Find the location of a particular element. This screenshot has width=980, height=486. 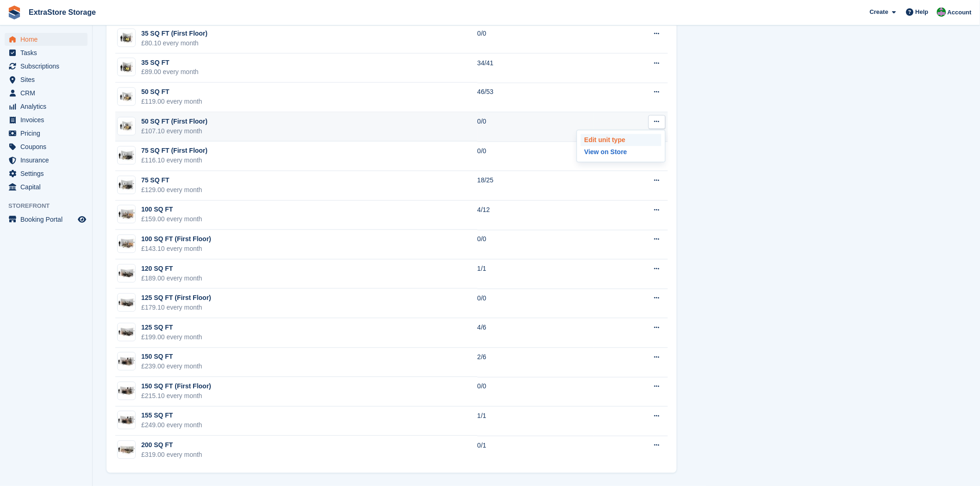

p: View on Store is located at coordinates (621, 152).